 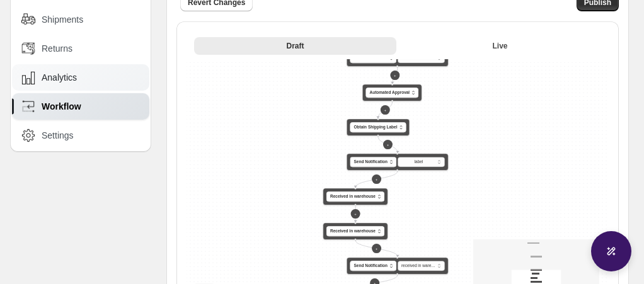 I want to click on g: Edge from a8fbbcf3-990d-45b4-931d-a1db20474b2a to 1335c7e9-400a-4982-ad64-7aebd1e1f7f4, so click(x=376, y=249).